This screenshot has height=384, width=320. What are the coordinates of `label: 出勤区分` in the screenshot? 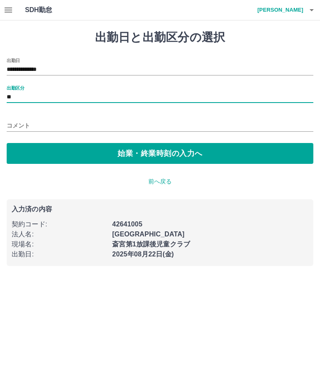 It's located at (15, 87).